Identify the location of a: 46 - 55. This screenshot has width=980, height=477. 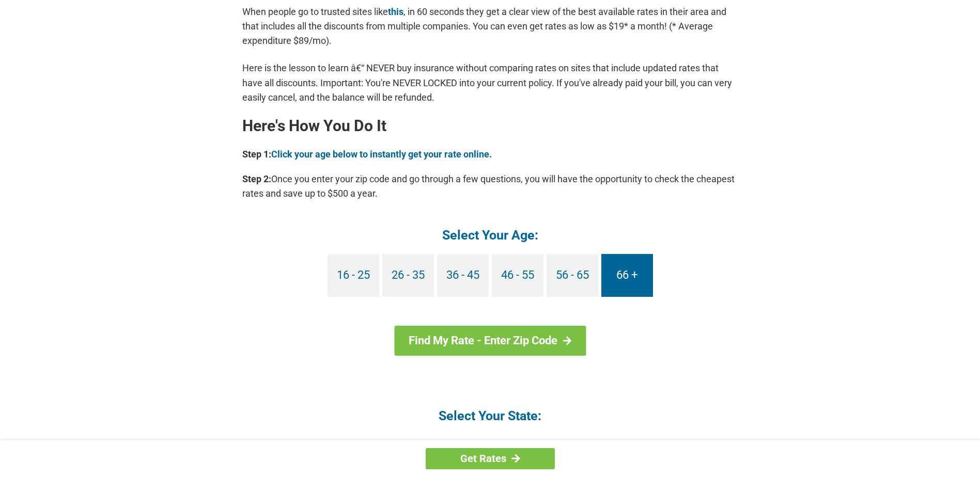
(517, 275).